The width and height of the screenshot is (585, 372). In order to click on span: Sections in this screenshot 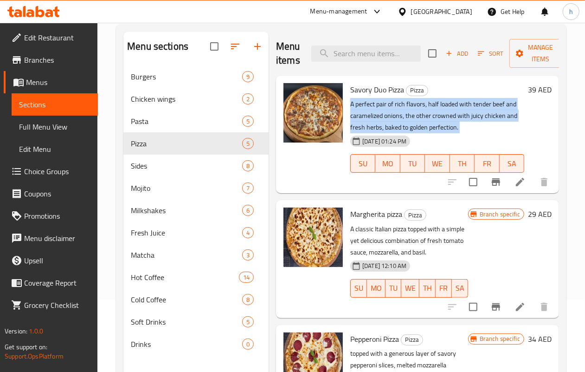, I will do `click(55, 104)`.